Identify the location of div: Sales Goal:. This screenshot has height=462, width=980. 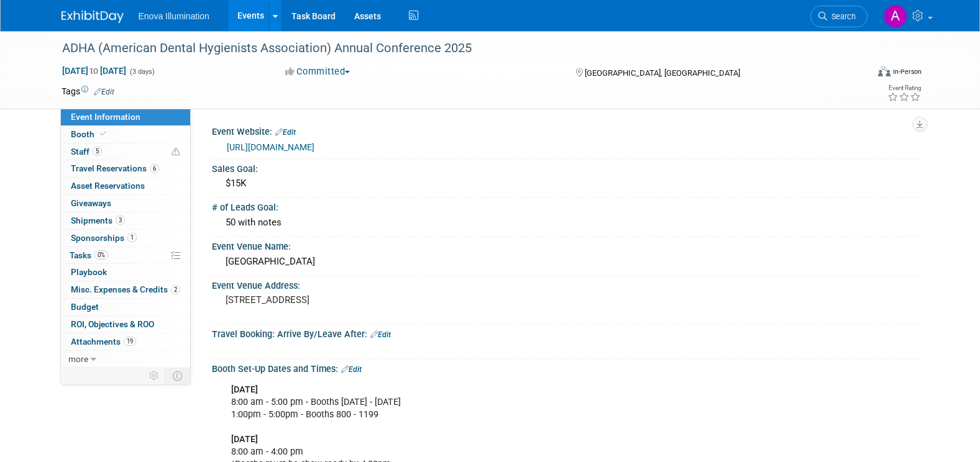
(565, 167).